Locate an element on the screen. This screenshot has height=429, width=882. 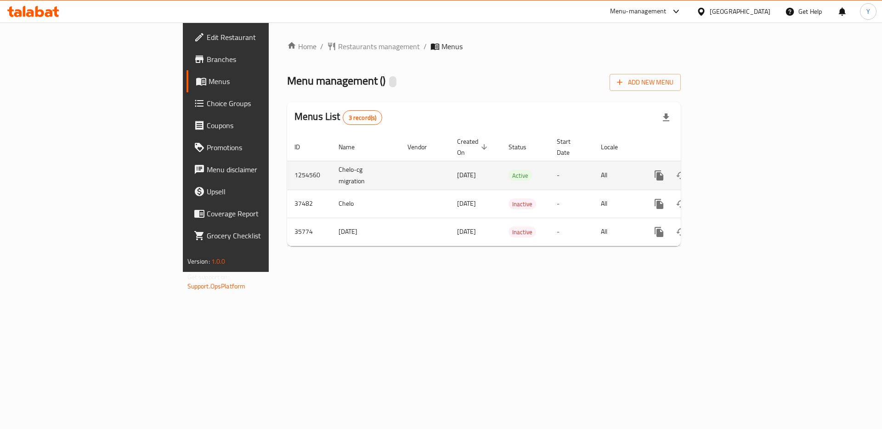
h2: Menus List is located at coordinates (338, 117).